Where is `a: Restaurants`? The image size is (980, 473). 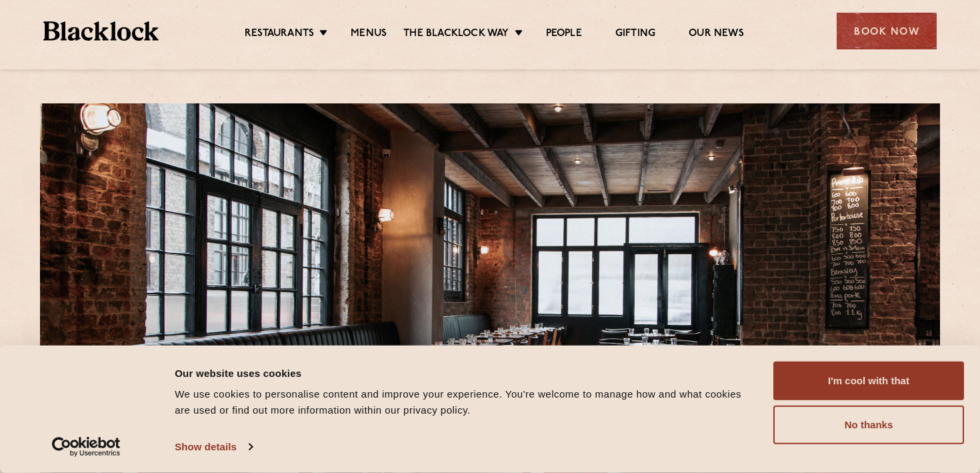 a: Restaurants is located at coordinates (280, 34).